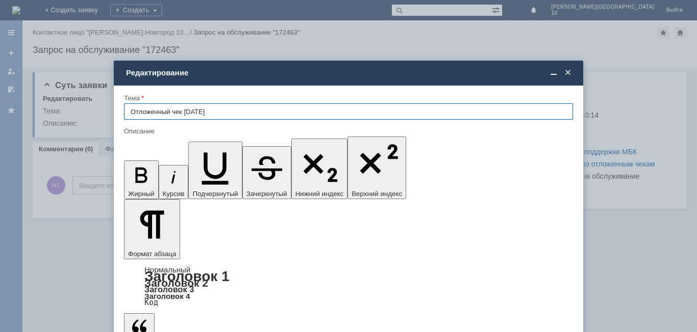 This screenshot has width=697, height=332. What do you see at coordinates (215, 194) in the screenshot?
I see `span: Подчеркнутый` at bounding box center [215, 194].